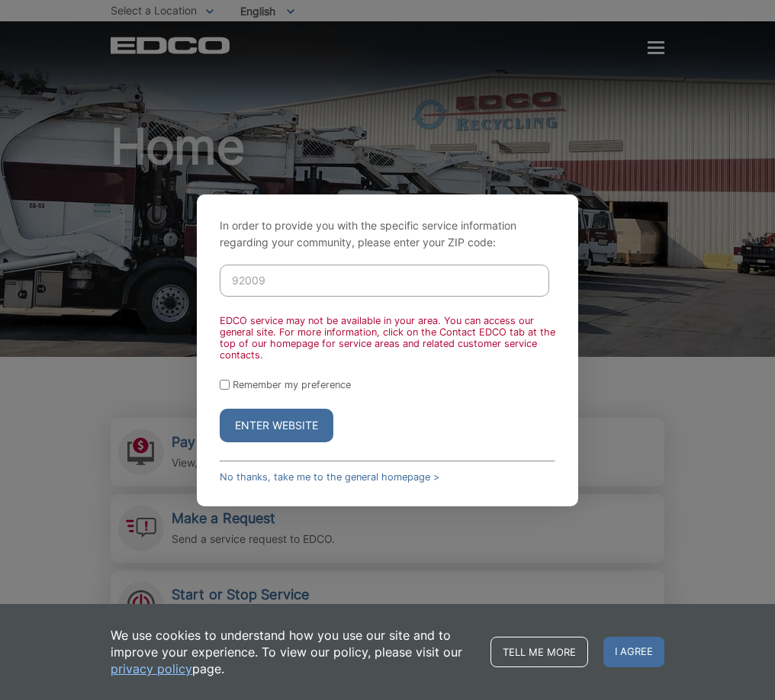  Describe the element at coordinates (539, 652) in the screenshot. I see `a: Tell me more` at that location.